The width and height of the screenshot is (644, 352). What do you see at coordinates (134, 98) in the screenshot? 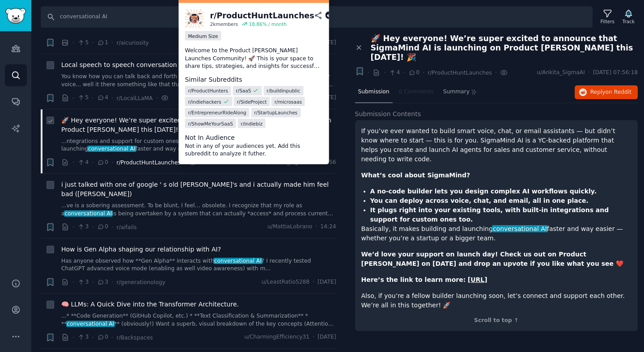
I see `span: r/LocalLLaMA` at bounding box center [134, 98].